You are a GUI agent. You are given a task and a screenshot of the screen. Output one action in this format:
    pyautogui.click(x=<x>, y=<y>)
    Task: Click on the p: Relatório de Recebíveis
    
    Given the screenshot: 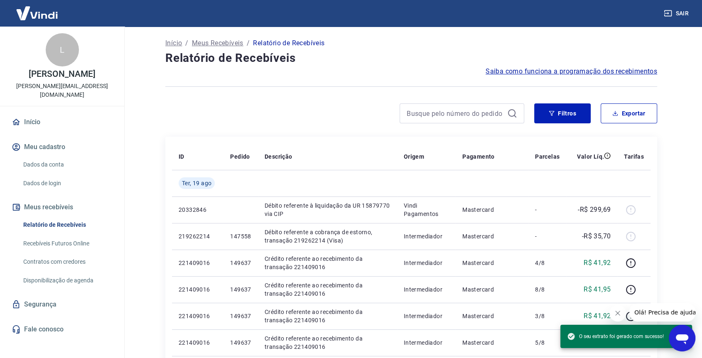 What is the action you would take?
    pyautogui.click(x=289, y=43)
    